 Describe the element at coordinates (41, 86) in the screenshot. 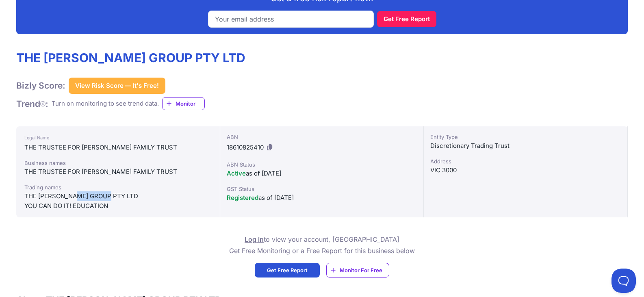

I see `h1: Bizly Score:` at that location.